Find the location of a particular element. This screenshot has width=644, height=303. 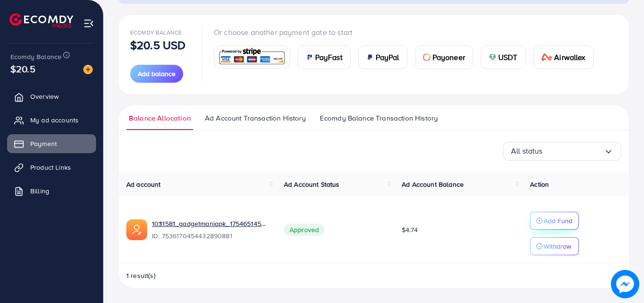

a: My ad accounts is located at coordinates (51, 120).